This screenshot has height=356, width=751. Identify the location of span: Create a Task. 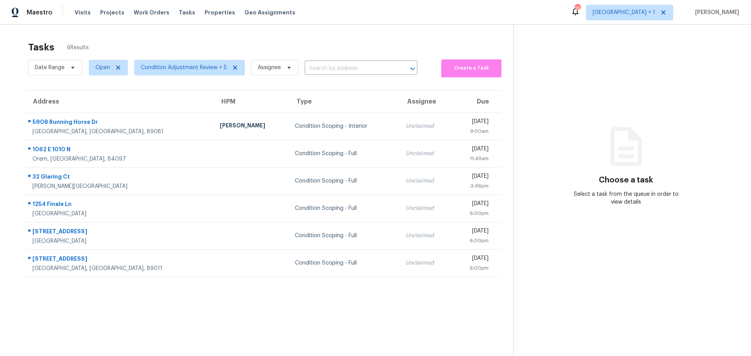
(471, 68).